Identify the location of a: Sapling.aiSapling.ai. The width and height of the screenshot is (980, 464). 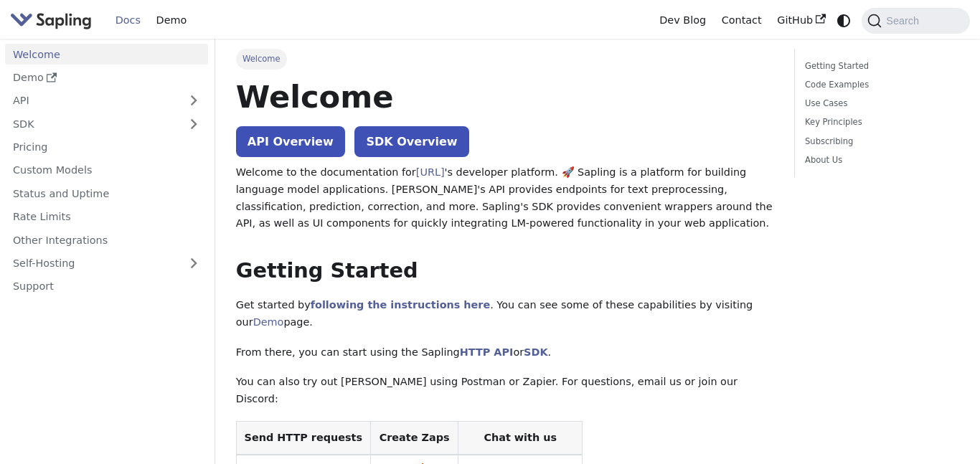
(53, 20).